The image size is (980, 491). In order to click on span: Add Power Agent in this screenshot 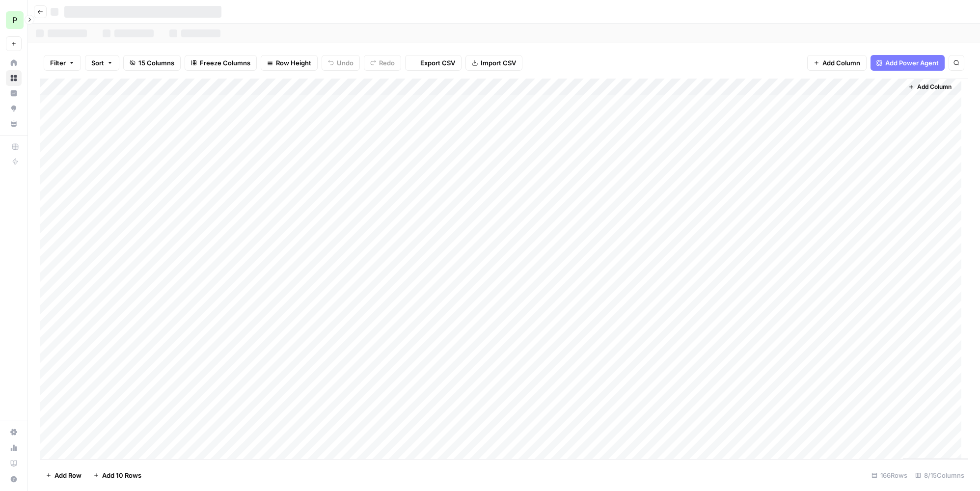, I will do `click(912, 63)`.